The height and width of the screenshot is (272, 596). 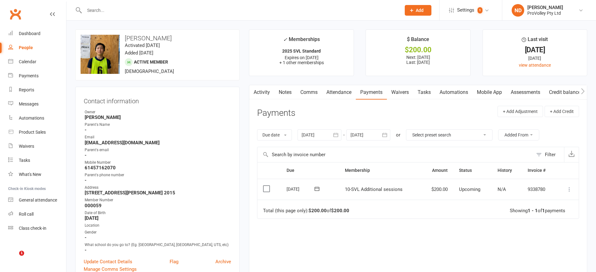 I want to click on span: Upcoming, so click(x=470, y=190).